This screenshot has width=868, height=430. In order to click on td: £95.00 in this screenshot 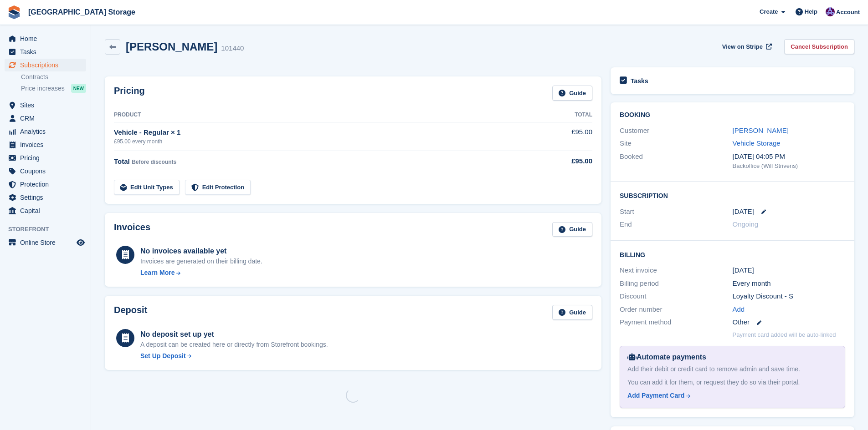, I will do `click(561, 136)`.